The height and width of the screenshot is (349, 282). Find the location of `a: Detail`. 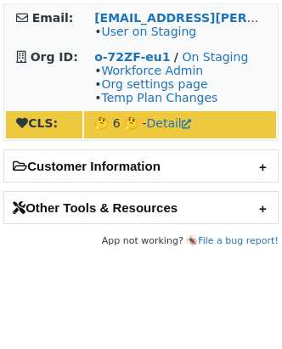

a: Detail is located at coordinates (169, 123).